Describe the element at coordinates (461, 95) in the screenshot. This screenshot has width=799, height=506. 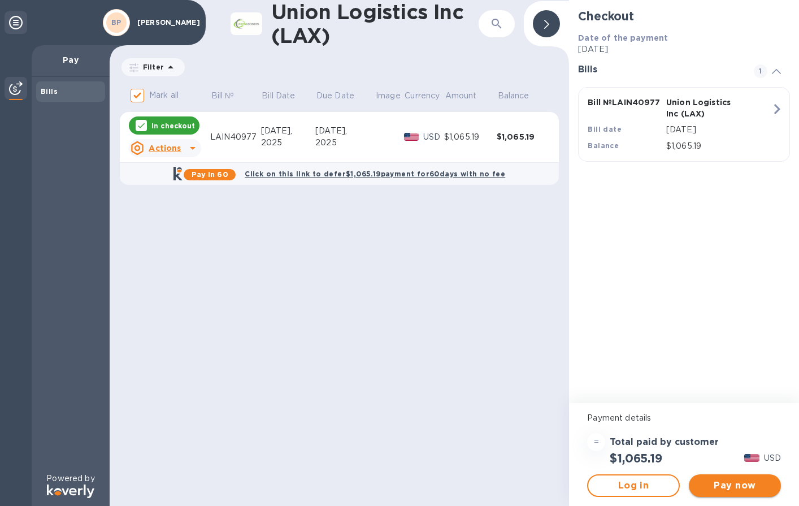
I see `p: Amount` at that location.